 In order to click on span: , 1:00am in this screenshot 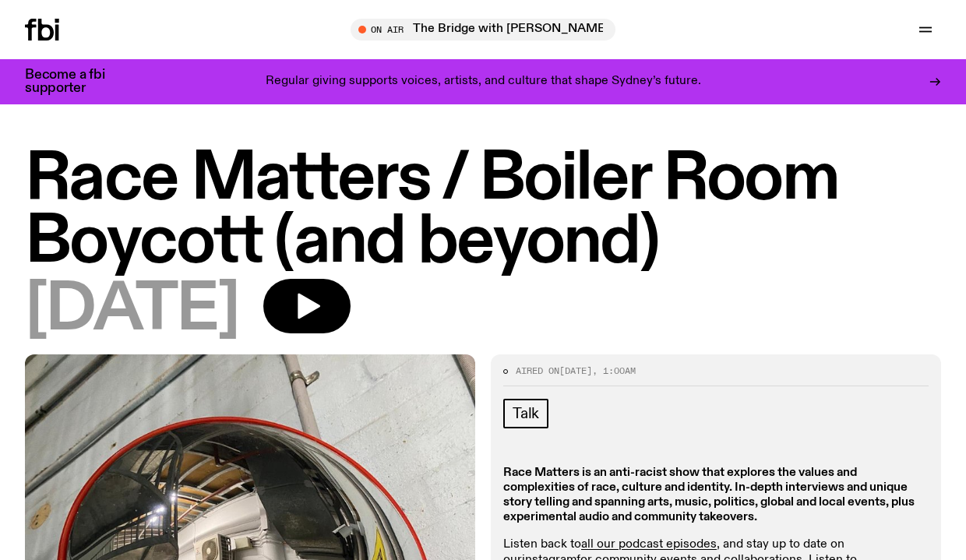, I will do `click(613, 371)`.